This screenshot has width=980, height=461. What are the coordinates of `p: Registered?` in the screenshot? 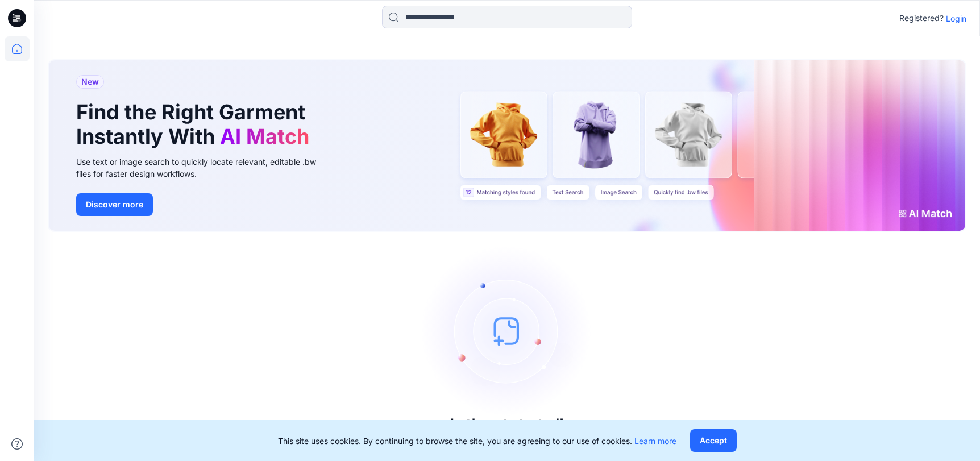 It's located at (921, 18).